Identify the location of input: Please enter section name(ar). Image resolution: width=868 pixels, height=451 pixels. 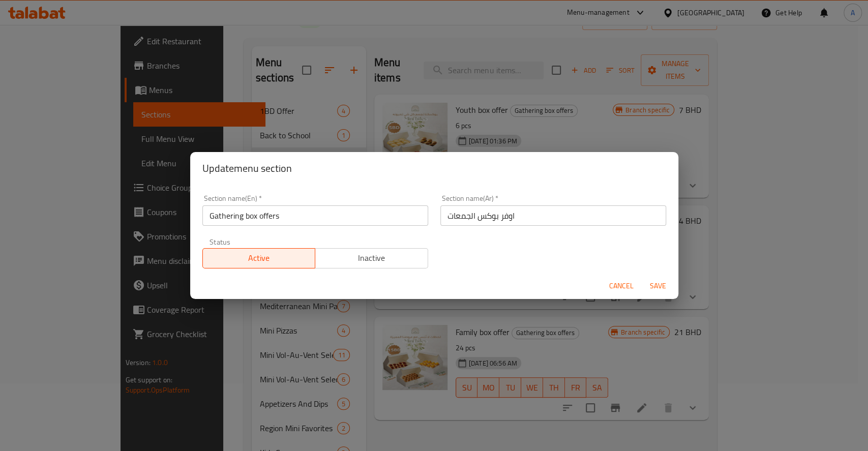
(553, 215).